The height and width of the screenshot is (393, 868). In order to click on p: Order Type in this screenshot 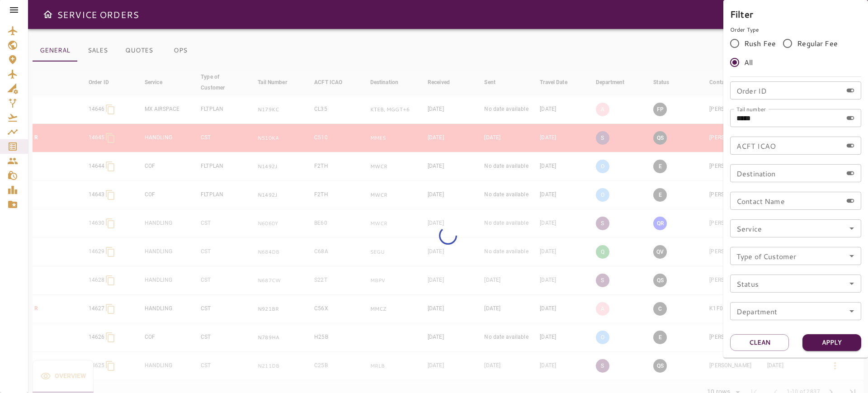, I will do `click(796, 30)`.